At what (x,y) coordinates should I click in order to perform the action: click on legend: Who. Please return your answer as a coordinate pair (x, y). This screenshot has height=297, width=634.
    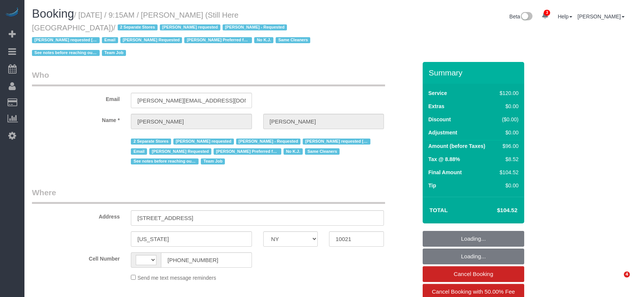
    Looking at the image, I should click on (208, 78).